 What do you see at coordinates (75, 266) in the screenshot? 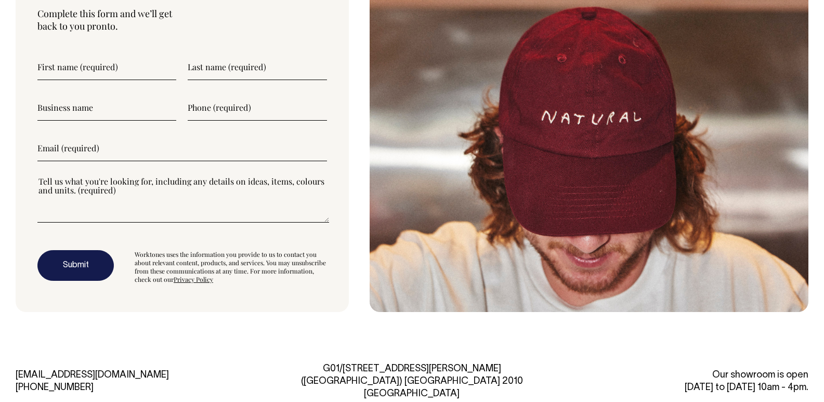
I see `button: Submit` at bounding box center [75, 266].